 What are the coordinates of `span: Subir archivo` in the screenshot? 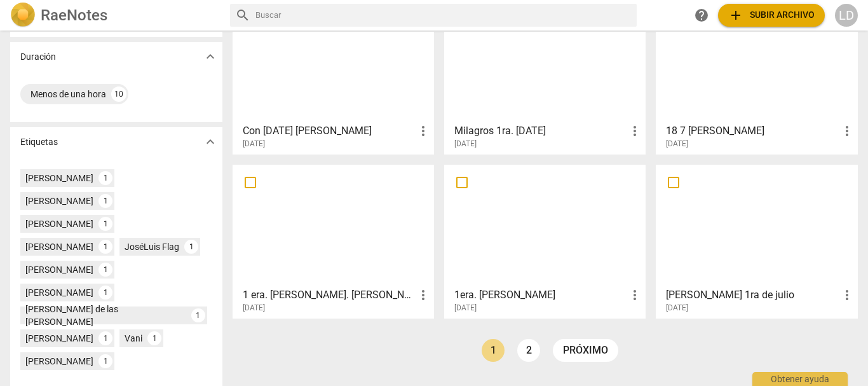 It's located at (772, 15).